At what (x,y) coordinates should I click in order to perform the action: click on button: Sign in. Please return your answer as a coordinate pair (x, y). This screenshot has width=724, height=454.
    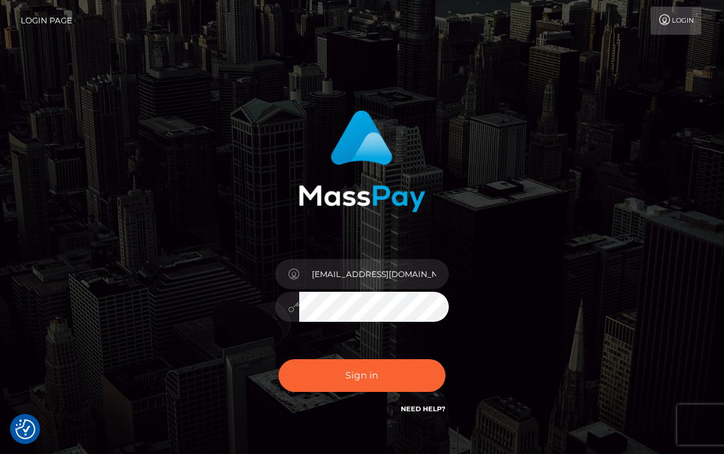
    Looking at the image, I should click on (362, 375).